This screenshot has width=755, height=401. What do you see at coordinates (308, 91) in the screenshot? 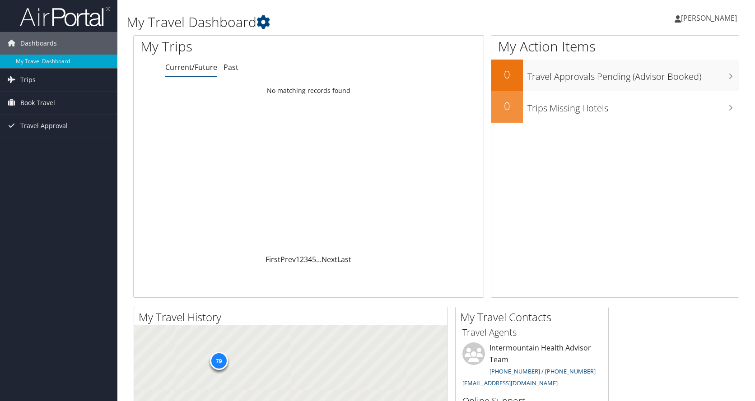
I see `td: No matching records found` at bounding box center [308, 91].